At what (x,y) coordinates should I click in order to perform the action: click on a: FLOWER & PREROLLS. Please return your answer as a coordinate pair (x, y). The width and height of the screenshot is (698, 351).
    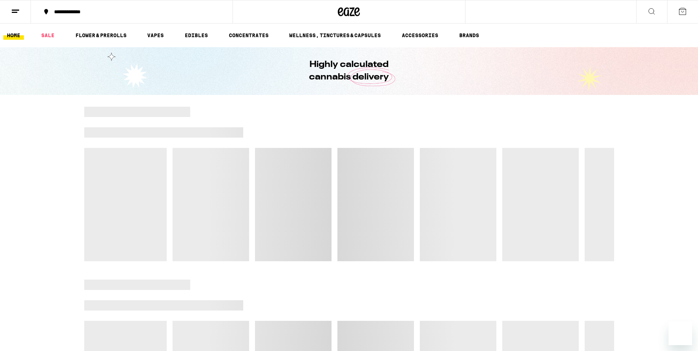
    Looking at the image, I should click on (101, 35).